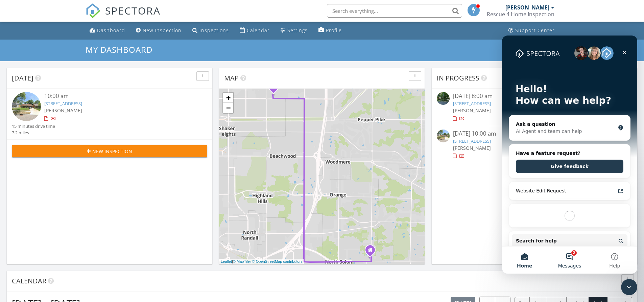 The width and height of the screenshot is (644, 302). Describe the element at coordinates (111, 30) in the screenshot. I see `div: Dashboard` at that location.